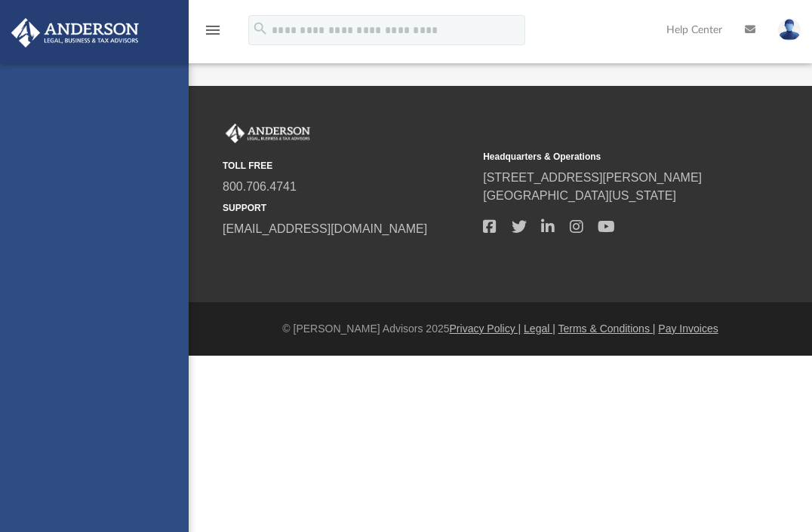 The image size is (812, 532). What do you see at coordinates (539, 329) in the screenshot?
I see `a: Legal |` at bounding box center [539, 329].